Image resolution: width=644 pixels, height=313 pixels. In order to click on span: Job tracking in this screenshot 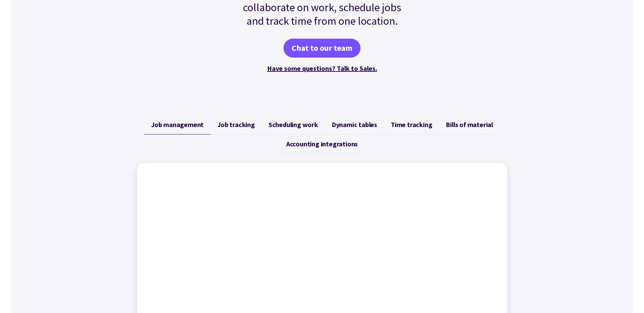, I will do `click(236, 125)`.